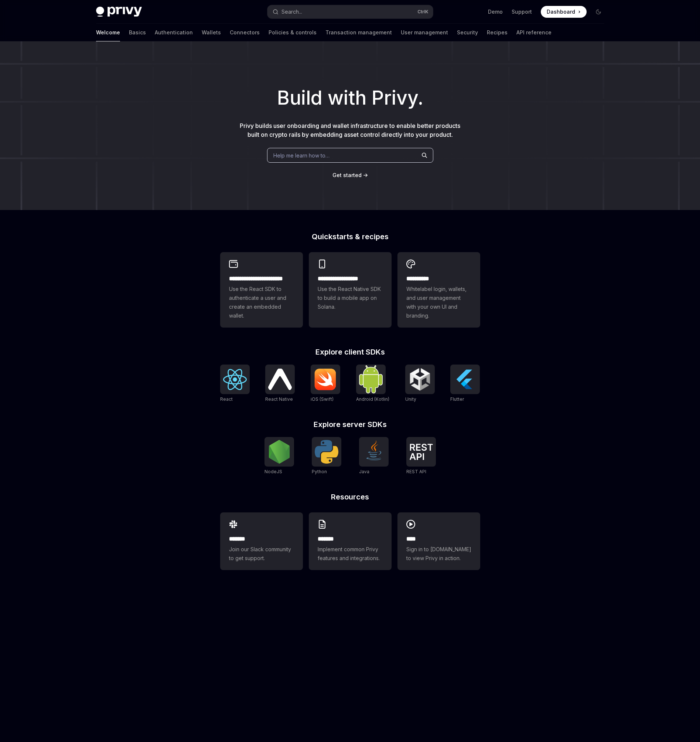 This screenshot has height=742, width=700. Describe the element at coordinates (325, 384) in the screenshot. I see `a: iOS (Swift)iOS (Swift)` at that location.